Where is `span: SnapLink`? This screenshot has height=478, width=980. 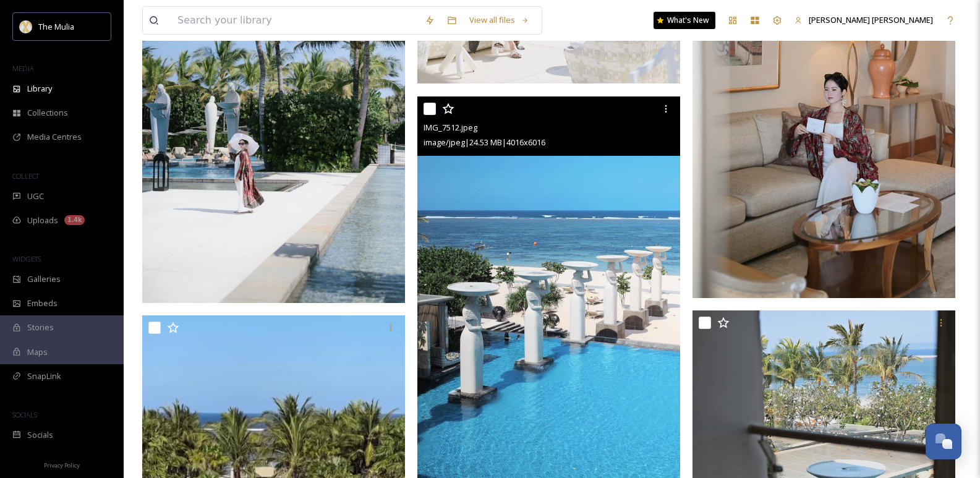 span: SnapLink is located at coordinates (44, 376).